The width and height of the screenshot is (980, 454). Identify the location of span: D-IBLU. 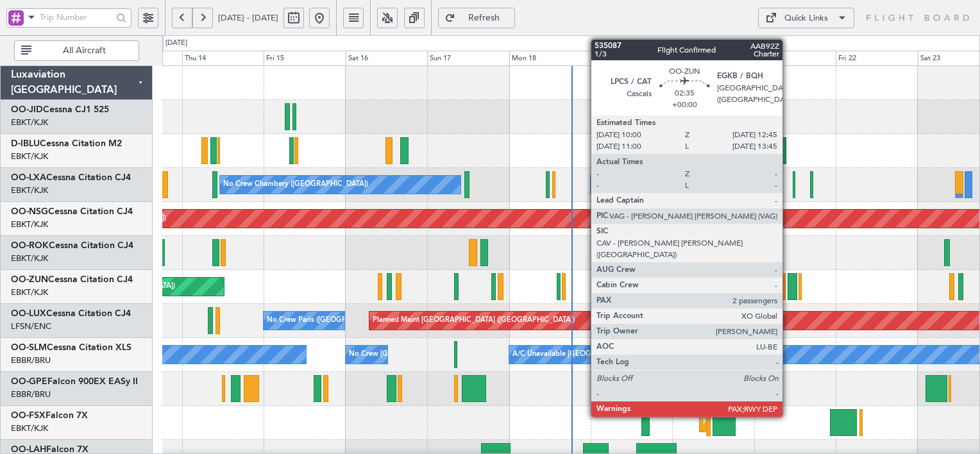
(25, 144).